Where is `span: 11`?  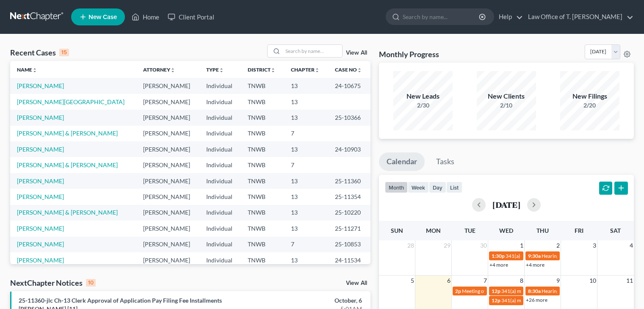
span: 11 is located at coordinates (630, 281).